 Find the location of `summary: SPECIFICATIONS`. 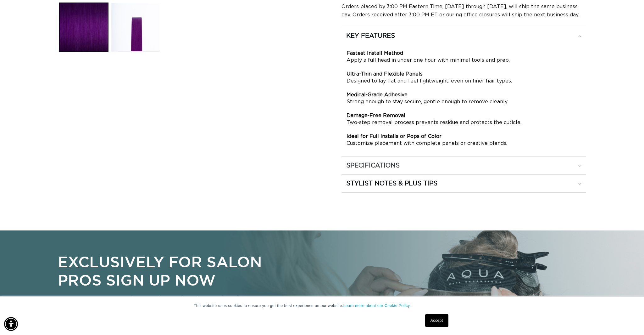

summary: SPECIFICATIONS is located at coordinates (464, 166).